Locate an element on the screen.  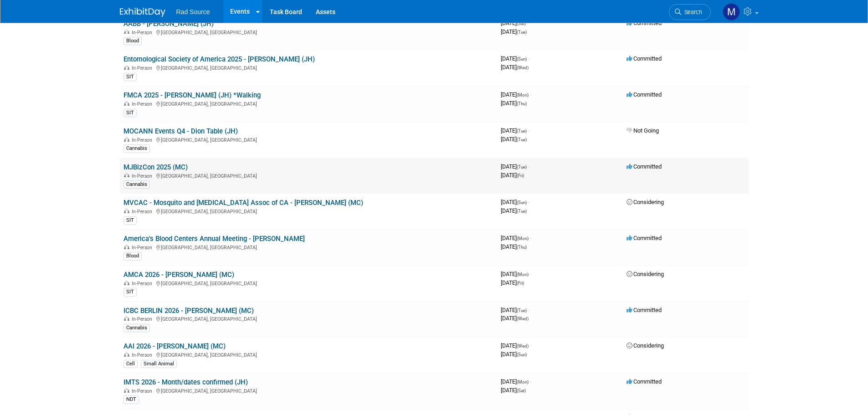
span: Rad Source is located at coordinates (193, 12).